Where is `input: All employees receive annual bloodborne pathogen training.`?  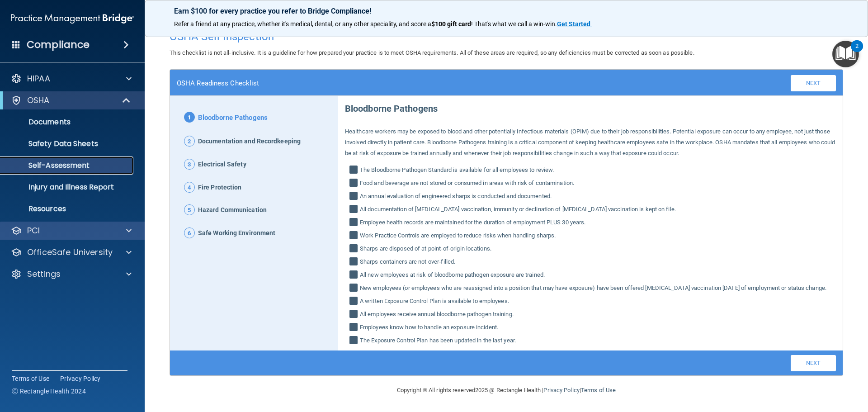 input: All employees receive annual bloodborne pathogen training. is located at coordinates (355, 315).